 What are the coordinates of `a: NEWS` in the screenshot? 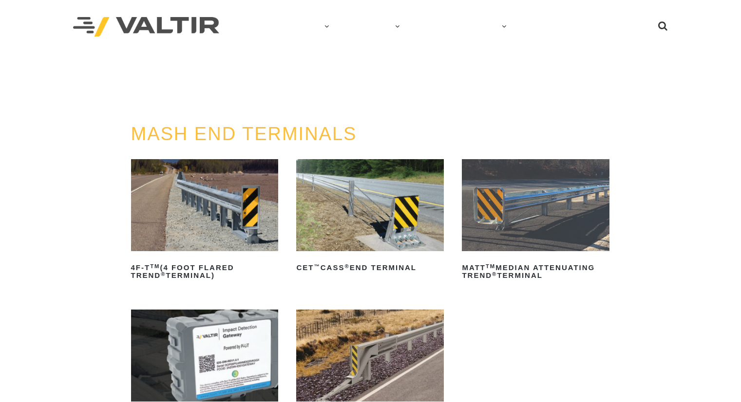 It's located at (430, 27).